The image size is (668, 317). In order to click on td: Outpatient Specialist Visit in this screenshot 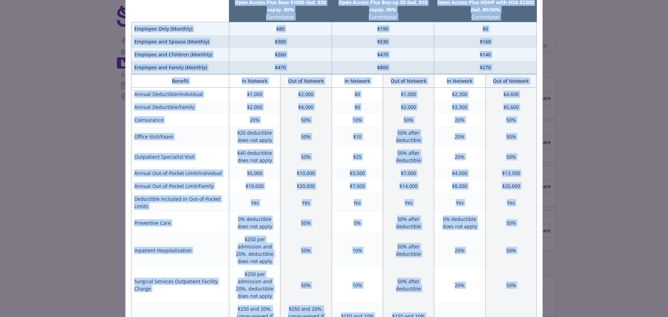, I will do `click(180, 156)`.